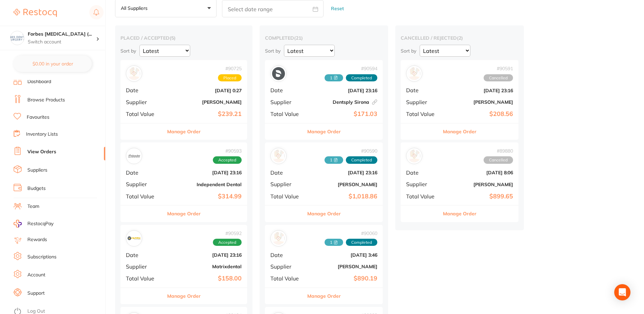 This screenshot has height=314, width=644. What do you see at coordinates (62, 42) in the screenshot?
I see `p: Switch account` at bounding box center [62, 42].